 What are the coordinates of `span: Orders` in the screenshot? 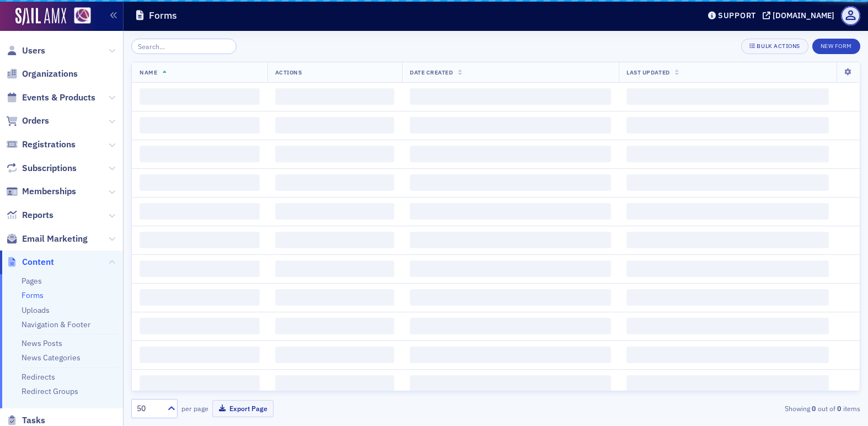 It's located at (35, 121).